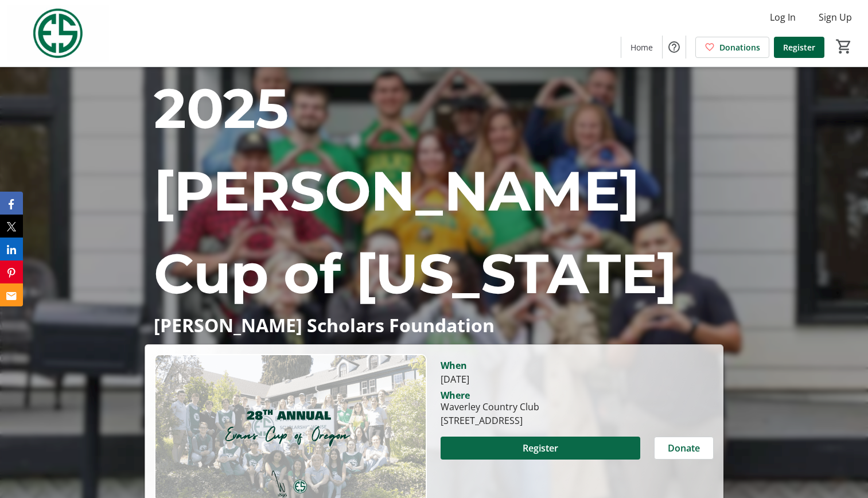 This screenshot has height=498, width=868. Describe the element at coordinates (453, 365) in the screenshot. I see `div: When` at that location.